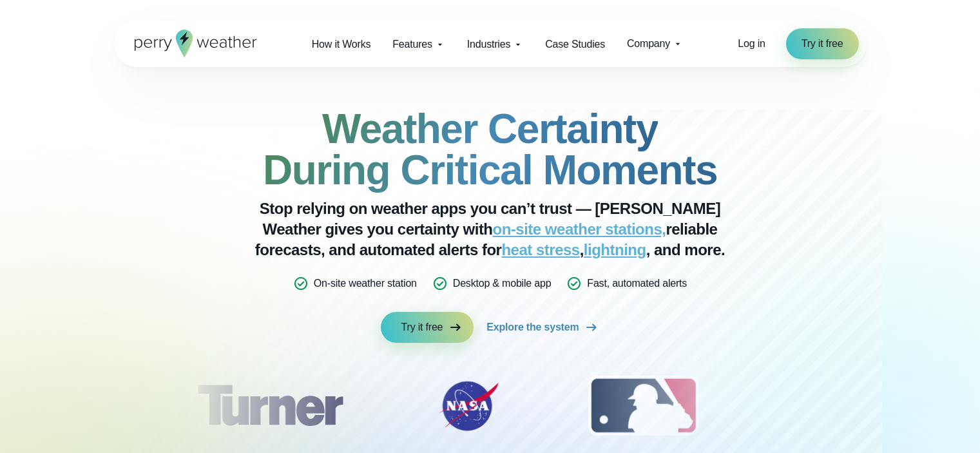 This screenshot has width=980, height=453. I want to click on div: 1 of 12, so click(269, 407).